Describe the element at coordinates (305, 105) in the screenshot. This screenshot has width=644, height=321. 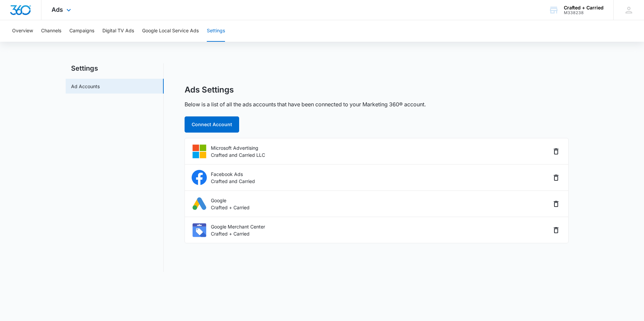
I see `p: Below is a list of all the ads accounts that have been connected to your Marketing 360® account.` at that location.